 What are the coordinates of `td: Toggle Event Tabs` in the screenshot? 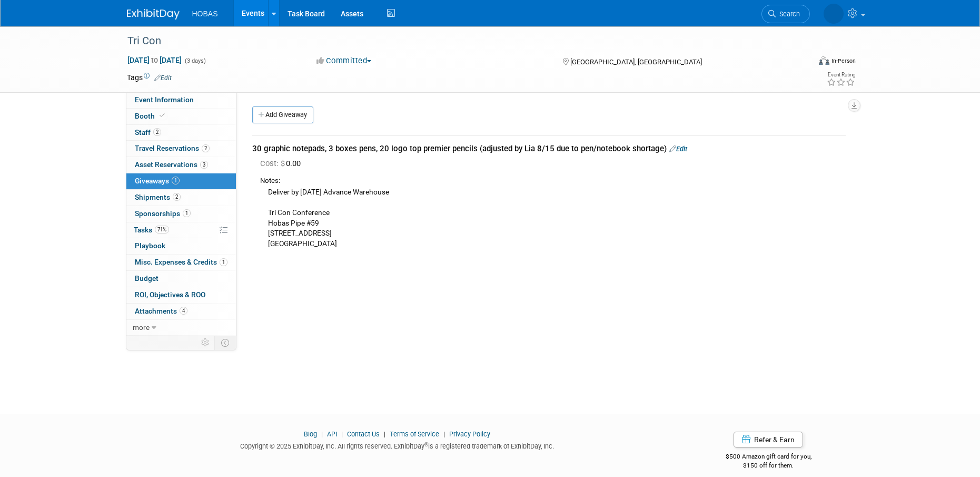 It's located at (225, 342).